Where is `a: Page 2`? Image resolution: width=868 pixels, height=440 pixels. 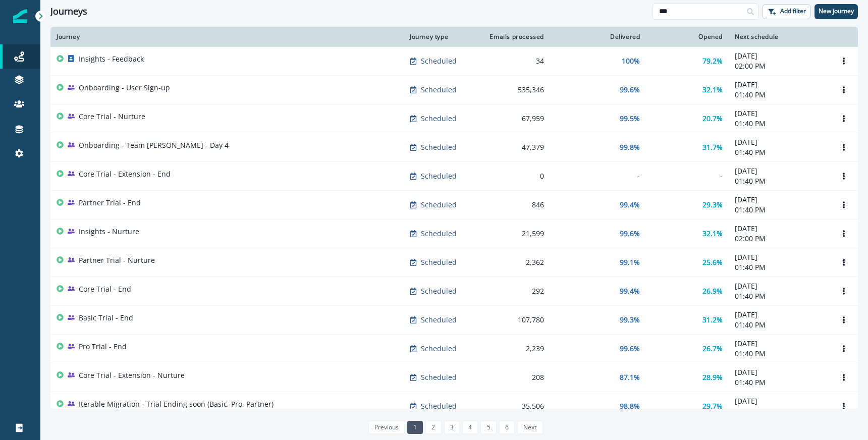
a: Page 2 is located at coordinates (433, 428).